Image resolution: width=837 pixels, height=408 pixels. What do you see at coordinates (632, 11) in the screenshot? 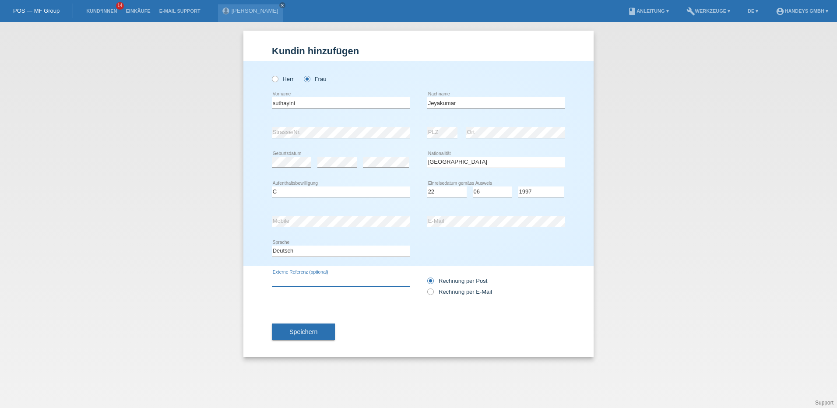
I see `i: book` at bounding box center [632, 11].